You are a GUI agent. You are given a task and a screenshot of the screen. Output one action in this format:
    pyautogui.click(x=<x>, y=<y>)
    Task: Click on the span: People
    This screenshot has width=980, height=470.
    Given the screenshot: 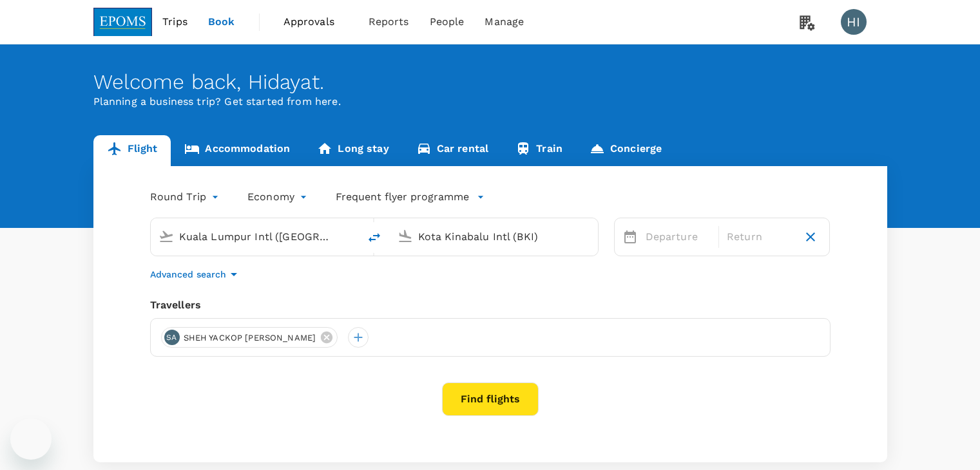 What is the action you would take?
    pyautogui.click(x=447, y=22)
    